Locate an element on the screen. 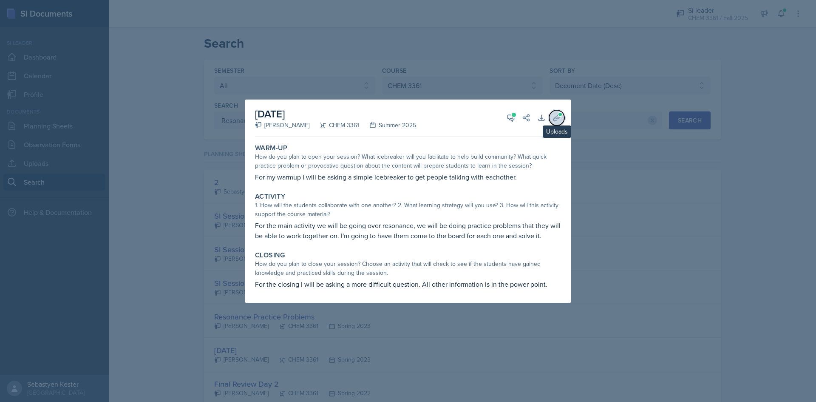  div: How do you plan to open your session? What icebreaker will you facilitate to help build community... is located at coordinates (408, 161).